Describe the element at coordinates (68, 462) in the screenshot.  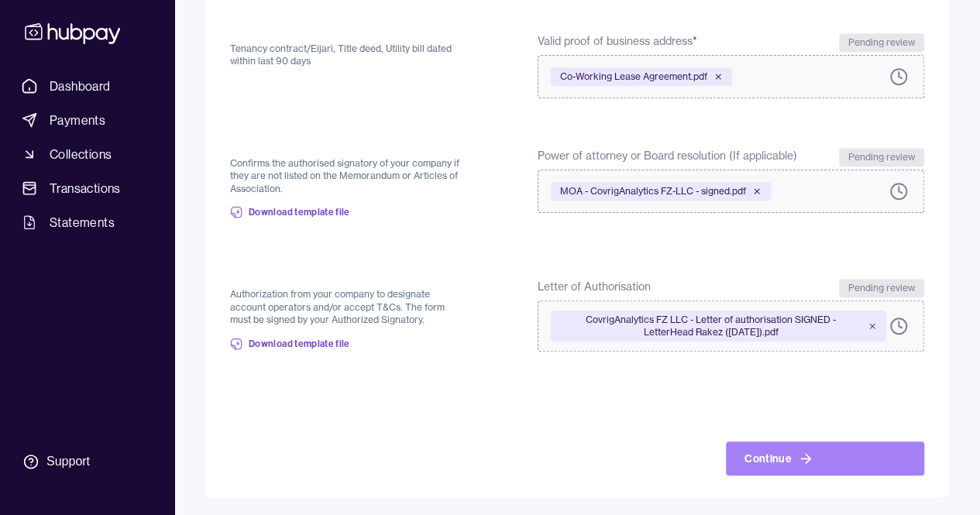
I see `div: Support` at that location.